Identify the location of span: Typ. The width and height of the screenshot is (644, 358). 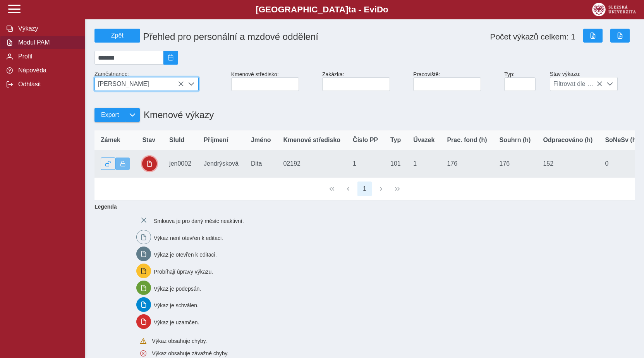
(395, 140).